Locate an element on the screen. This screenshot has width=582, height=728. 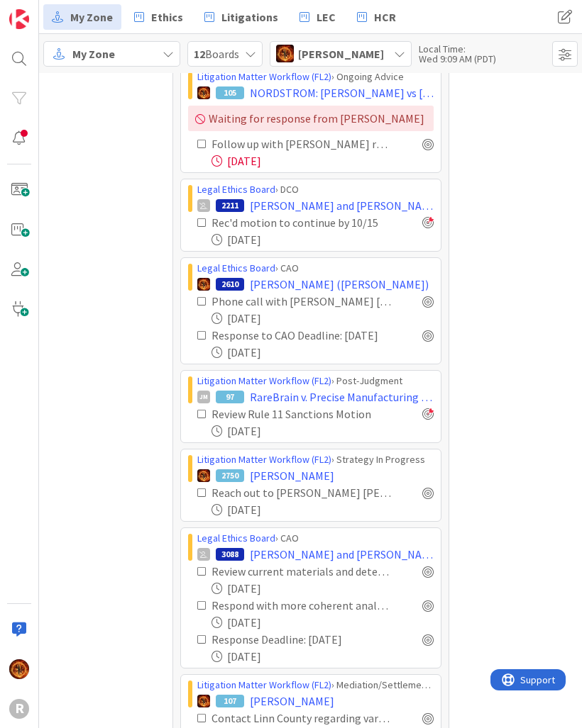
div: Review Rule 11 Sanctions Motion is located at coordinates (301, 414).